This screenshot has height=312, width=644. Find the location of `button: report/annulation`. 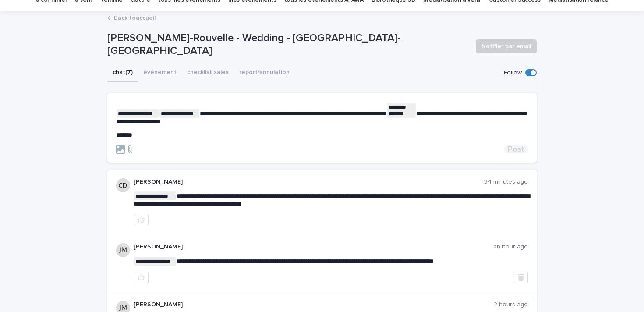

button: report/annulation is located at coordinates (264, 73).